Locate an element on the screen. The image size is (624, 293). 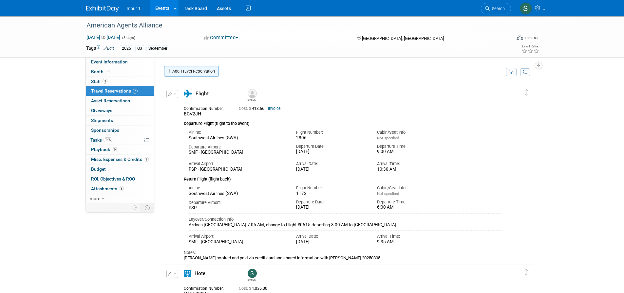
div: Departure Flight (flight to the event) is located at coordinates (343, 122).